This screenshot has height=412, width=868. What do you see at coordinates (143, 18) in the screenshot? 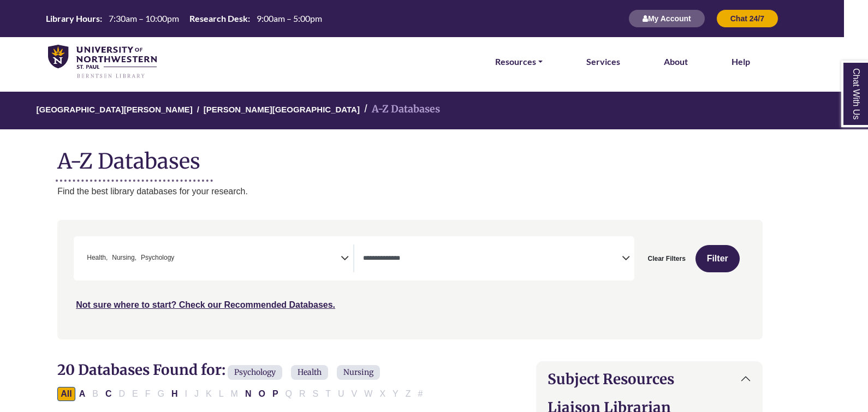
I see `span: 7:30am – 10:00pm` at bounding box center [143, 18].